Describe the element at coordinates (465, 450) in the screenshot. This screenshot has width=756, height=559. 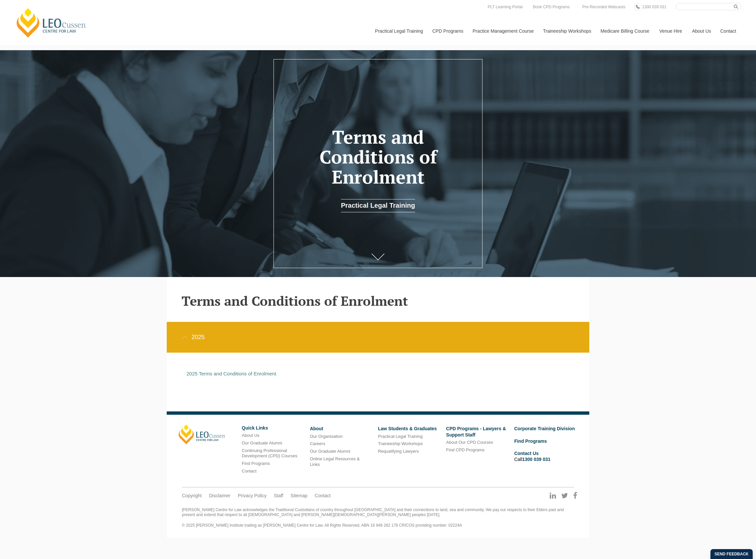
I see `a: Find CPD Programs` at that location.